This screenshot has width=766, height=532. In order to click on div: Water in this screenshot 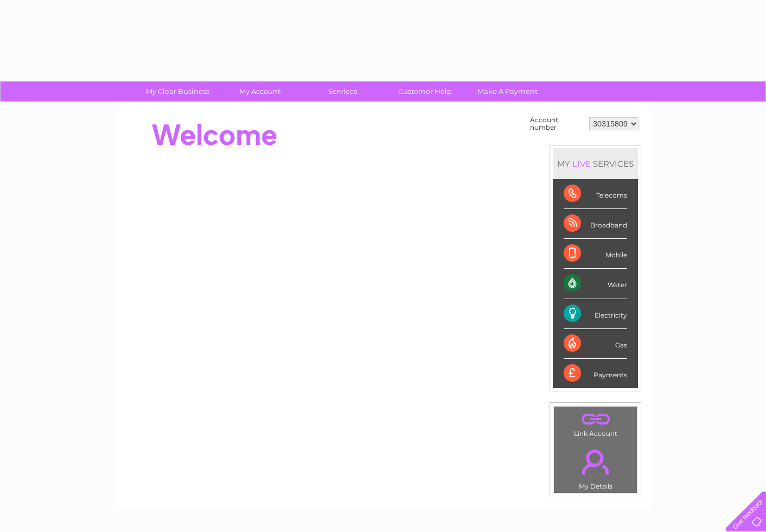, I will do `click(595, 283)`.